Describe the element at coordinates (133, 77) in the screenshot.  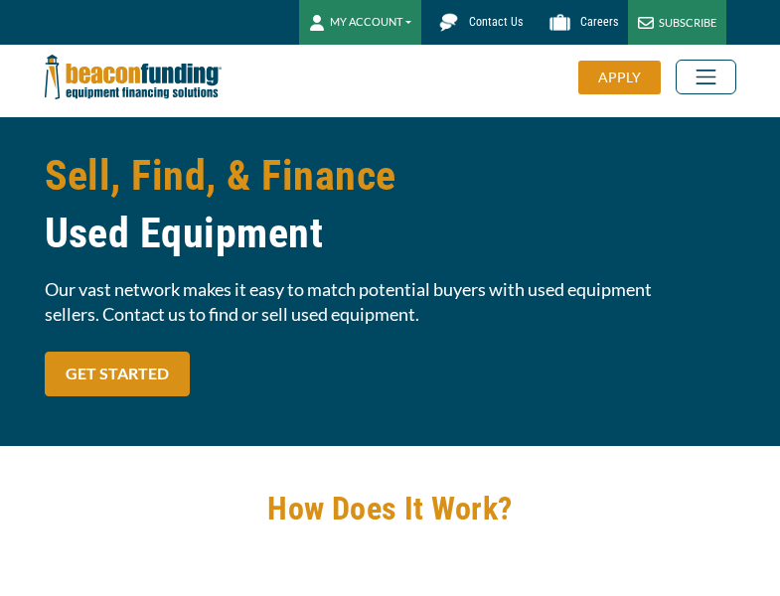
I see `img: Beacon Funding Corporation logo` at that location.